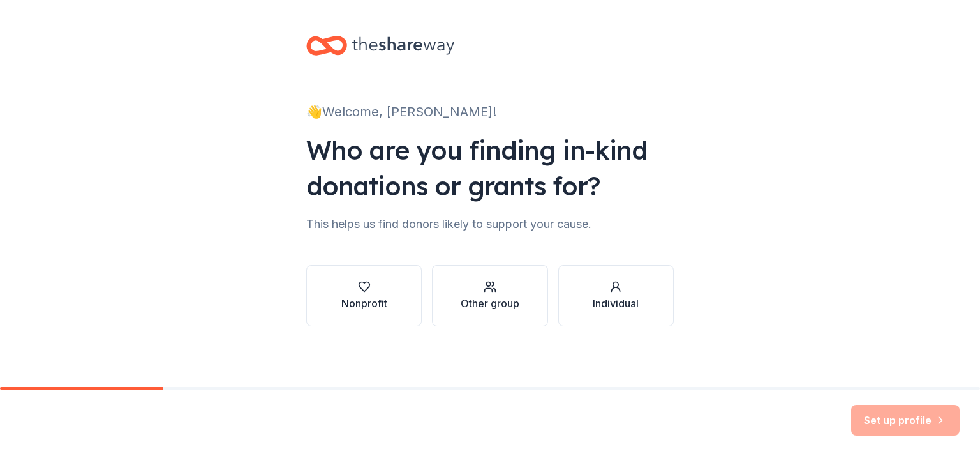 This screenshot has height=456, width=980. What do you see at coordinates (616, 296) in the screenshot?
I see `button: Individual` at bounding box center [616, 296].